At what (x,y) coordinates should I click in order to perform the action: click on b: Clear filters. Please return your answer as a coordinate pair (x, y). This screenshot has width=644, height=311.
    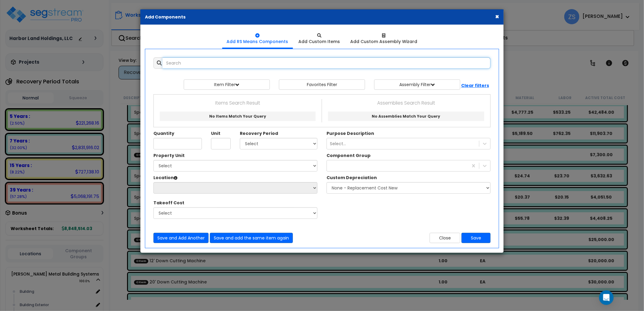
    Looking at the image, I should click on (475, 85).